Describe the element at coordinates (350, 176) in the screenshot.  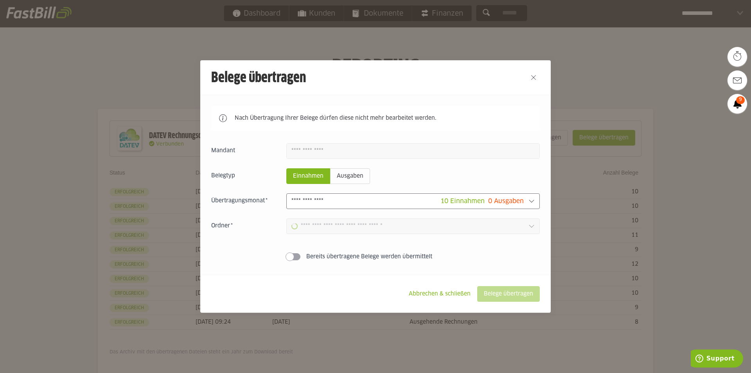
I see `sl-radio-button: Ausgaben` at that location.